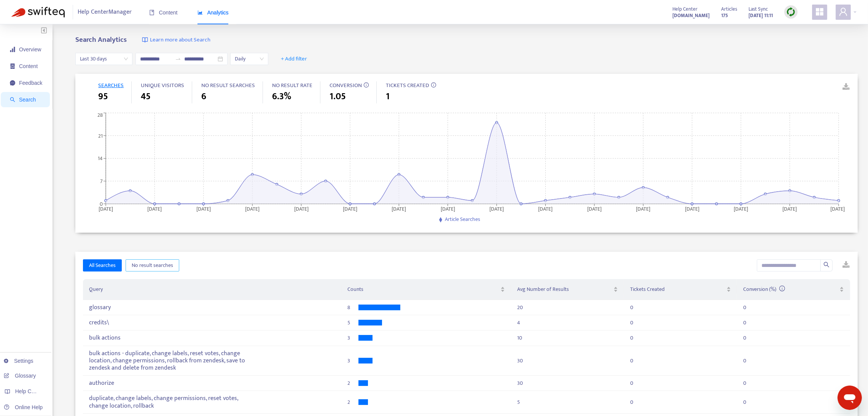 The height and width of the screenshot is (416, 868). What do you see at coordinates (564, 289) in the screenshot?
I see `span: Avg Number of Results` at bounding box center [564, 289].